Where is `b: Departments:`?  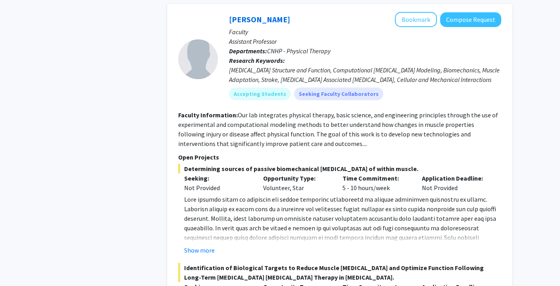 b: Departments: is located at coordinates (248, 51).